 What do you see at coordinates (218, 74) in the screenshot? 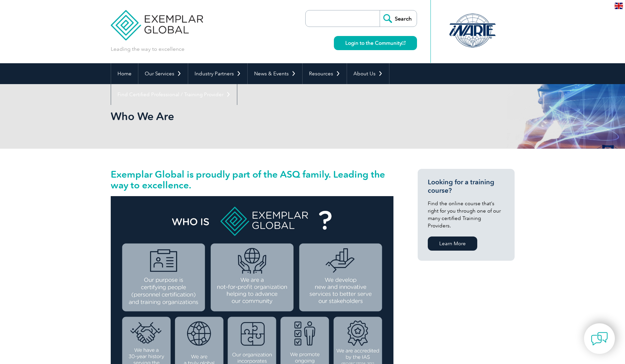
I see `a: Industry Partners` at bounding box center [218, 74].